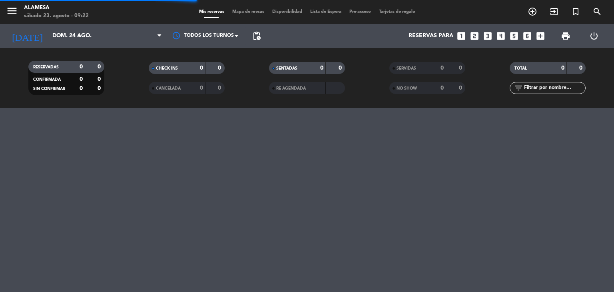 This screenshot has width=614, height=292. What do you see at coordinates (12, 12) in the screenshot?
I see `button: menu` at bounding box center [12, 12].